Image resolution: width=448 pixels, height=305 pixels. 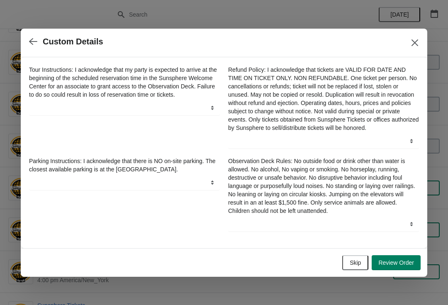 I want to click on label: Tour Instructions: I acknowledge that my party is expected to arrive at the beginning of the sche..., so click(x=124, y=82).